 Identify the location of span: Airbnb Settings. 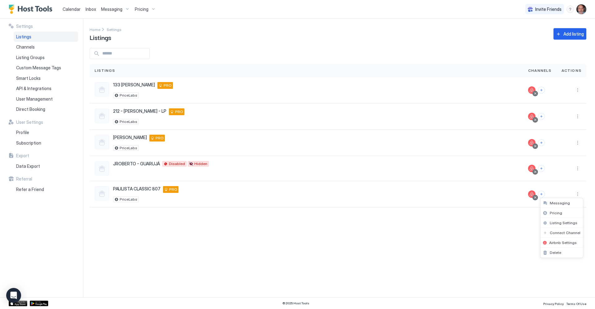
(563, 243).